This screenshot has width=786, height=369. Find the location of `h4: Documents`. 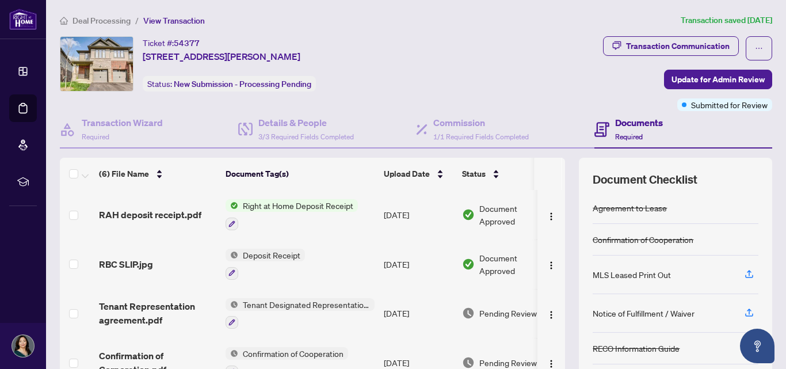

h4: Documents is located at coordinates (638, 122).